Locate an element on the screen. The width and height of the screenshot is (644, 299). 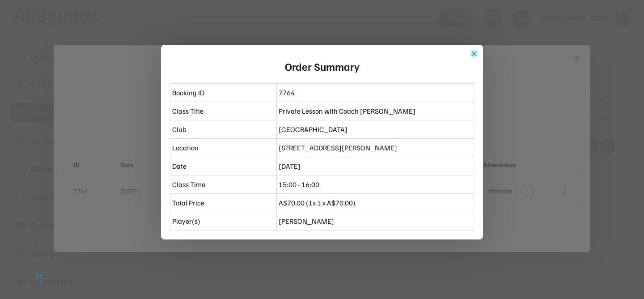
div: Order Summary is located at coordinates (322, 66).